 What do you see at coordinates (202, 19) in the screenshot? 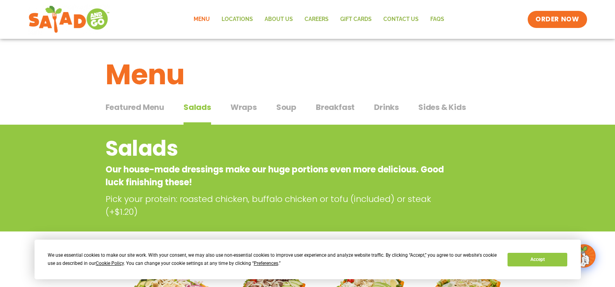
I see `a: Menu` at bounding box center [202, 19].